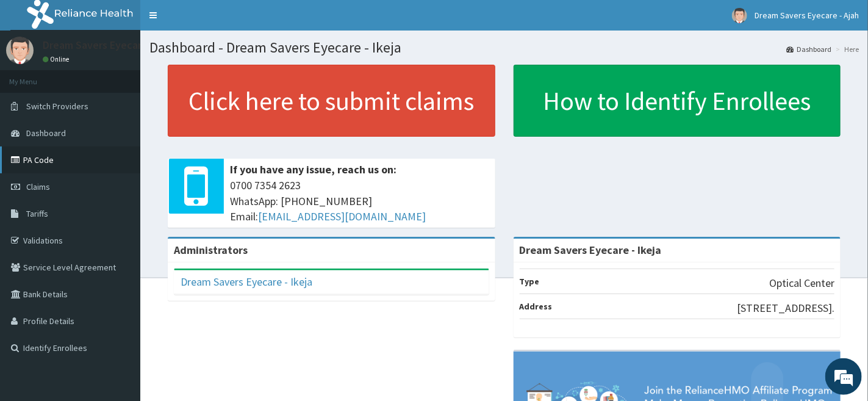 The height and width of the screenshot is (401, 868). Describe the element at coordinates (529, 281) in the screenshot. I see `b: Type` at that location.